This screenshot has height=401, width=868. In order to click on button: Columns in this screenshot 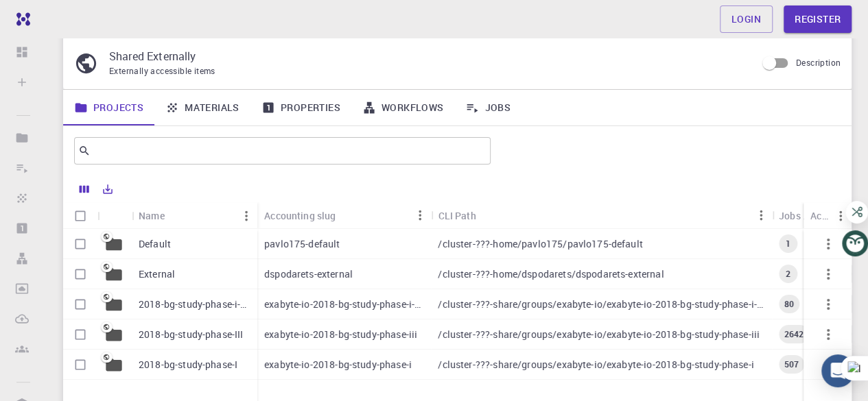, I will do `click(84, 189)`.